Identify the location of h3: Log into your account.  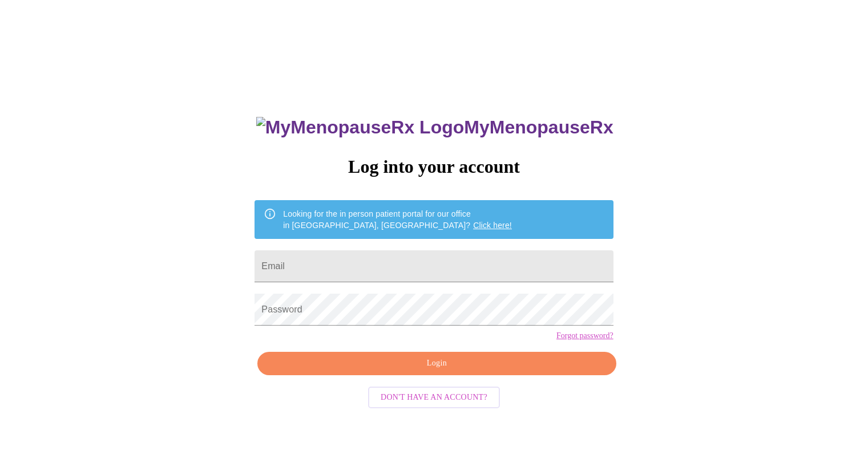
(434, 167).